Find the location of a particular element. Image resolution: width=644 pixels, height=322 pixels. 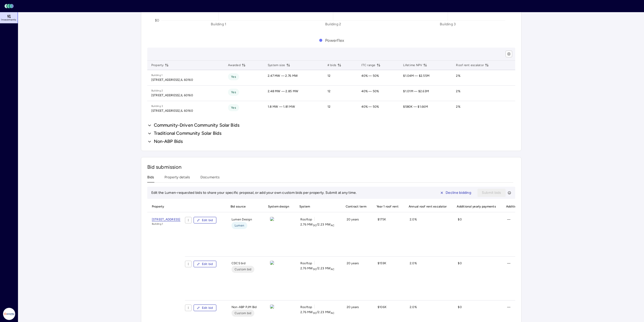

span: # bids is located at coordinates (335, 65).